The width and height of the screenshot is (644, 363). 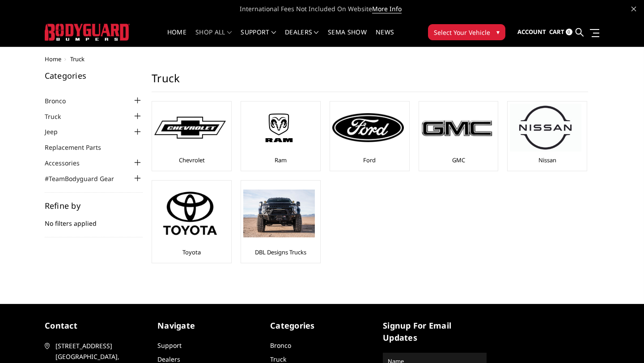 I want to click on a: Replacement Parts, so click(x=78, y=147).